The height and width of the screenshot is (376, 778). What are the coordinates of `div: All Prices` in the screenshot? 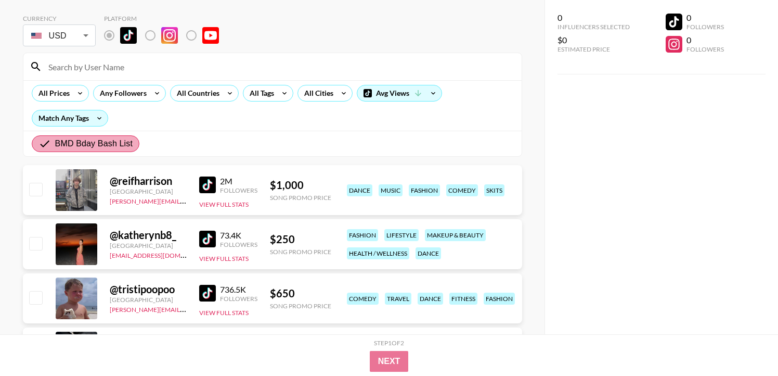 It's located at (52, 93).